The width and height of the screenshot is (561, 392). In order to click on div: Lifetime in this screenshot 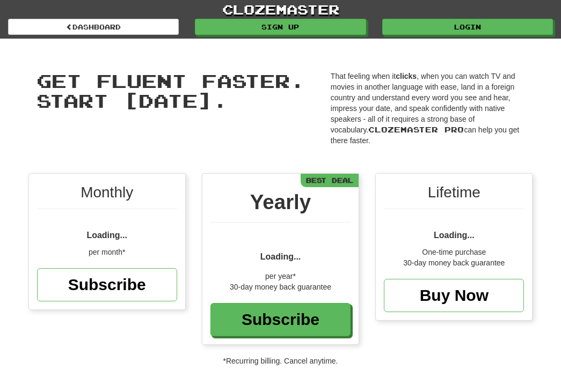, I will do `click(454, 195)`.